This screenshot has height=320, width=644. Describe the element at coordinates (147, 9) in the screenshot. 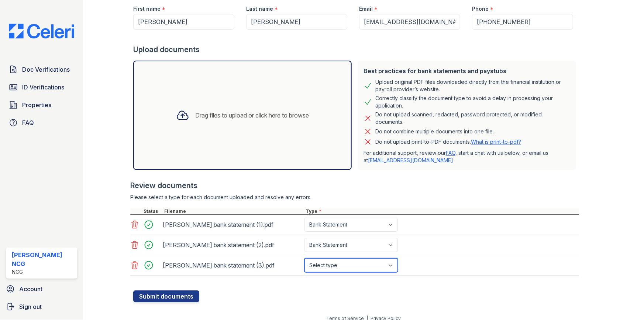

I see `label: First name` at that location.